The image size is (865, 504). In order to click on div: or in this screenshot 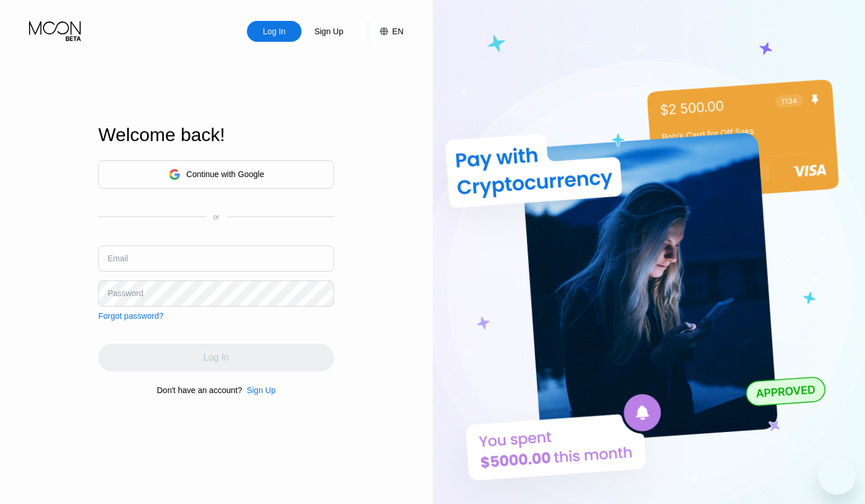, I will do `click(216, 217)`.